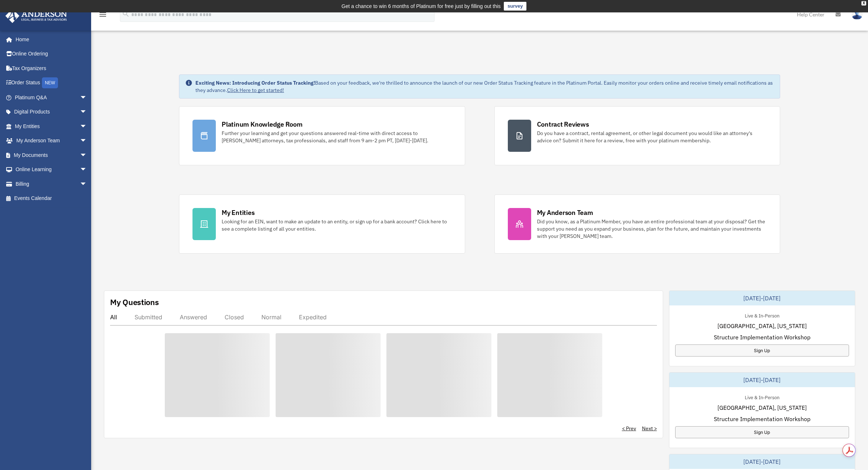 The image size is (868, 470). Describe the element at coordinates (52, 141) in the screenshot. I see `a: My Anderson Teamarrow_drop_down` at that location.